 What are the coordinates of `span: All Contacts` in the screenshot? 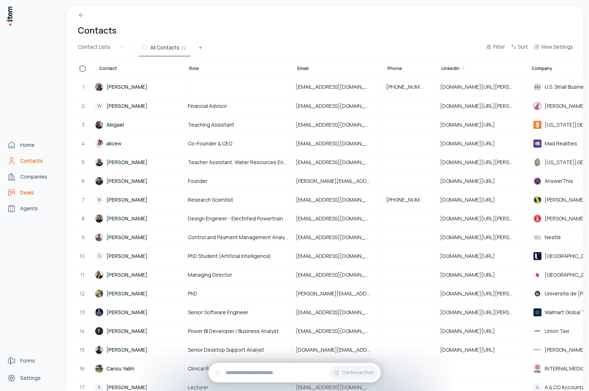 It's located at (165, 48).